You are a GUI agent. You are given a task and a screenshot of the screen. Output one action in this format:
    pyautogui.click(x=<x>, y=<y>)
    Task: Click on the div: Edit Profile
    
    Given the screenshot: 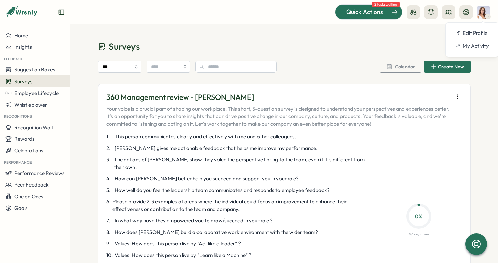 What is the action you would take?
    pyautogui.click(x=472, y=33)
    